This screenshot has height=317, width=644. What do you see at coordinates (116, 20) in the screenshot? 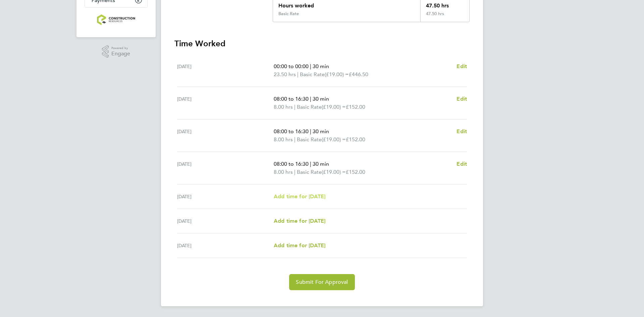
I see `img: construction-resources-logo-retina.png` at bounding box center [116, 20].